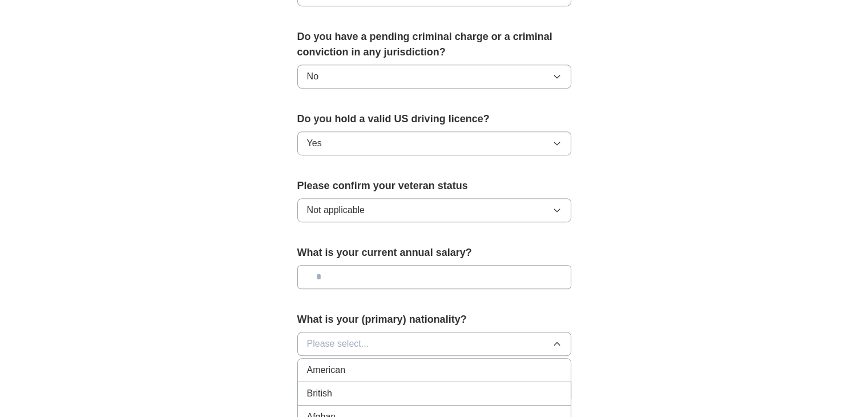 Image resolution: width=868 pixels, height=417 pixels. I want to click on label: What is your current annual salary?, so click(435, 252).